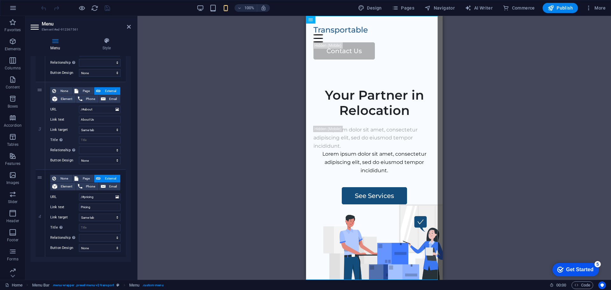  What do you see at coordinates (596, 8) in the screenshot?
I see `span: More` at bounding box center [596, 8].